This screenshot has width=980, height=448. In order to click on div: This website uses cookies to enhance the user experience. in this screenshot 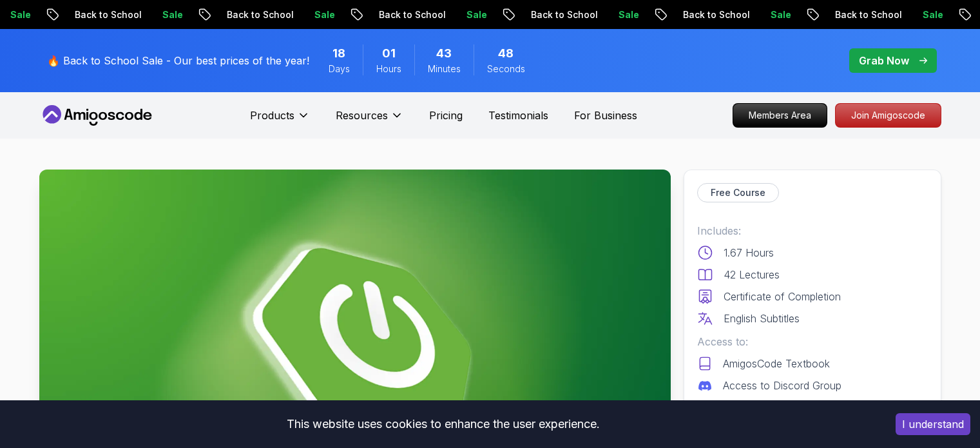, I will do `click(443, 425)`.